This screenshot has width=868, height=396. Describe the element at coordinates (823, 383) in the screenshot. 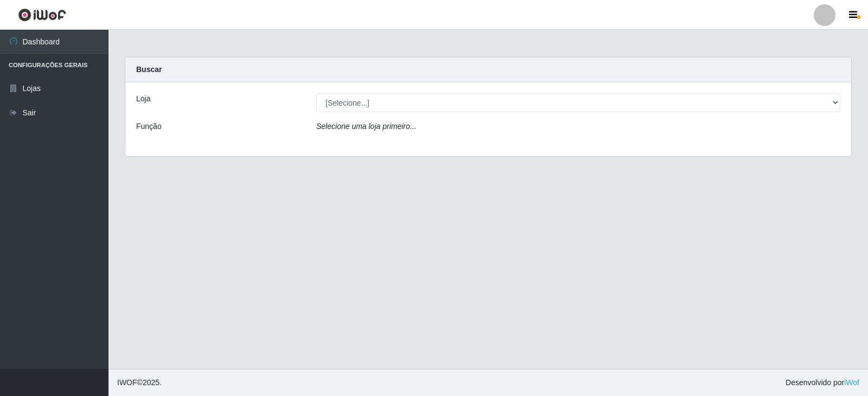

I see `span: Desenvolvido por` at that location.